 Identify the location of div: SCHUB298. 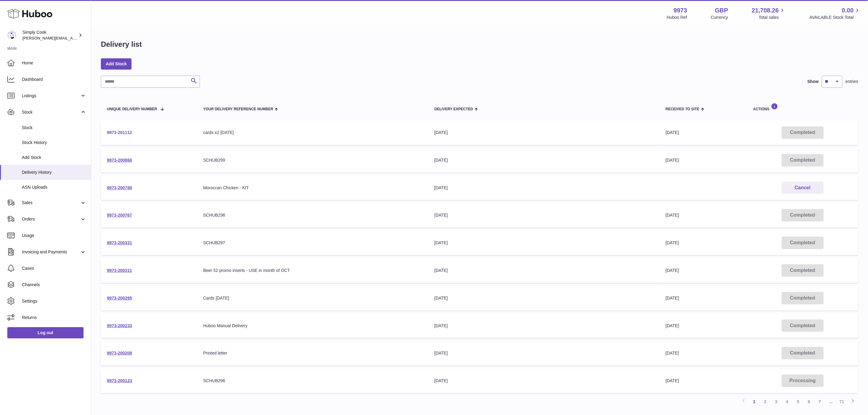
(313, 215).